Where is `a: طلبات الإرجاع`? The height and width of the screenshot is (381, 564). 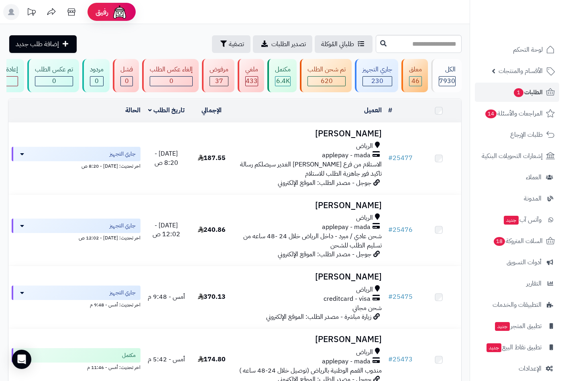 a: طلبات الإرجاع is located at coordinates (517, 135).